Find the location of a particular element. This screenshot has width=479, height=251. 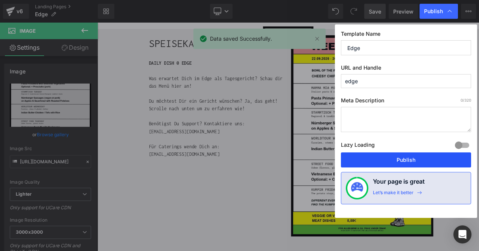

img: onboarding-status.svg is located at coordinates (357, 188).